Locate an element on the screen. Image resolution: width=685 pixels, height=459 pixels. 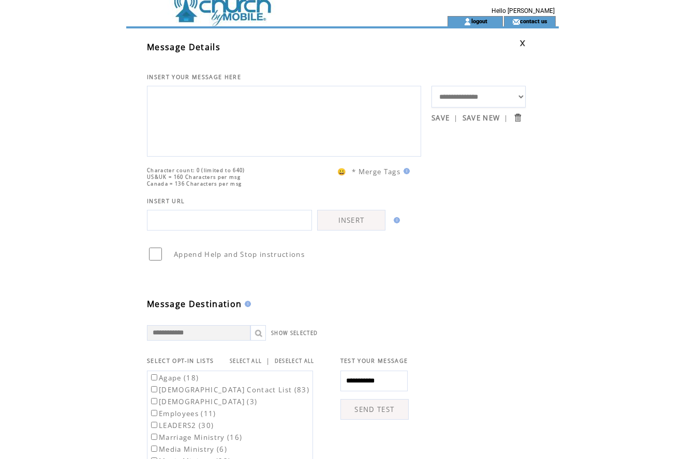
span: Message Destination is located at coordinates (194, 304).